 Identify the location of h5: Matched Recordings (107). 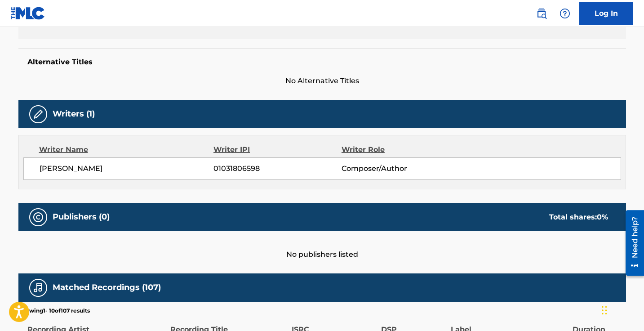
(106, 288).